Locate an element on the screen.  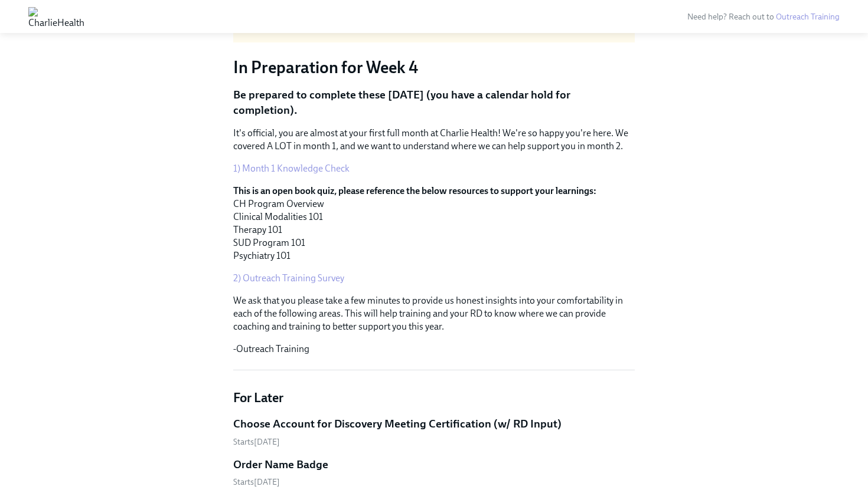
h5: Order Name Badge is located at coordinates (280, 465).